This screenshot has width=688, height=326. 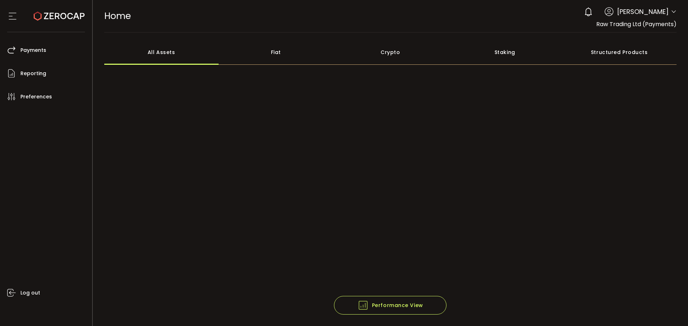 I want to click on span: Preferences, so click(x=36, y=97).